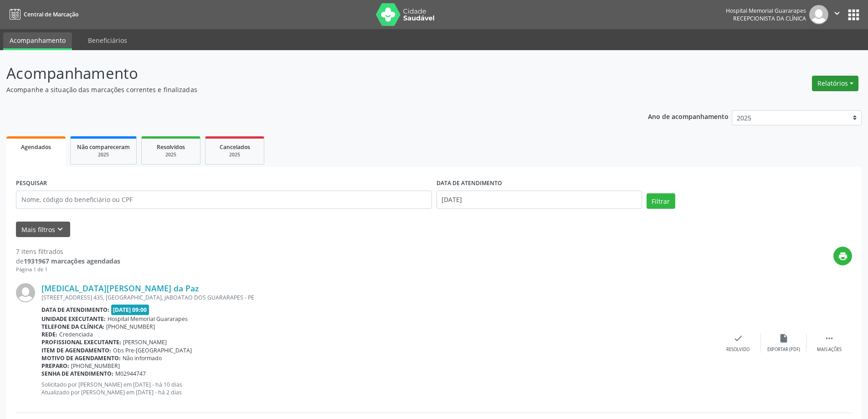 The width and height of the screenshot is (868, 419). Describe the element at coordinates (31, 183) in the screenshot. I see `label: PESQUISAR` at that location.